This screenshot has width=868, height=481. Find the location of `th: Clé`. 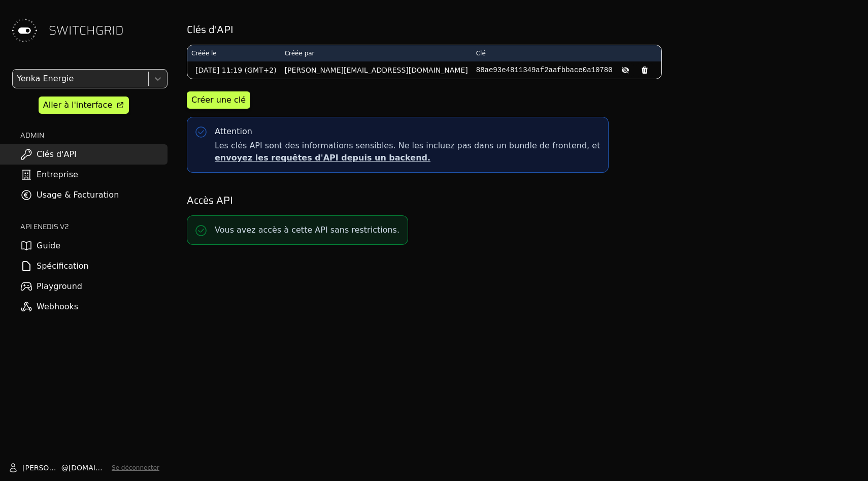

th: Clé is located at coordinates (567, 53).